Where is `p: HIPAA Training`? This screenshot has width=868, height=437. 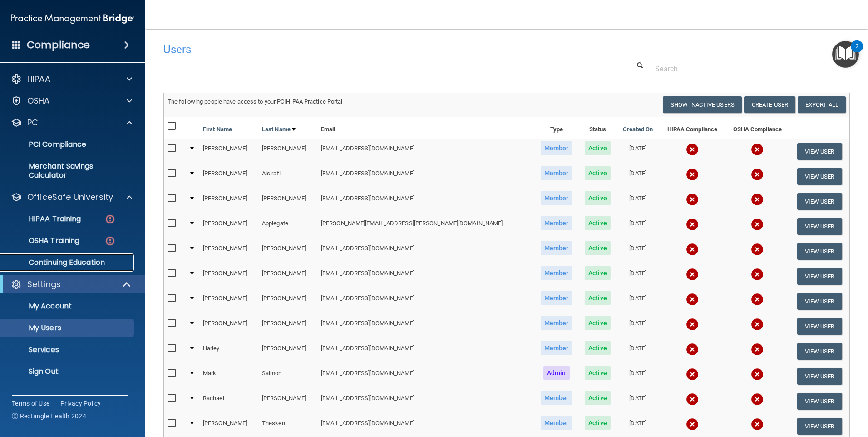 p: HIPAA Training is located at coordinates (43, 219).